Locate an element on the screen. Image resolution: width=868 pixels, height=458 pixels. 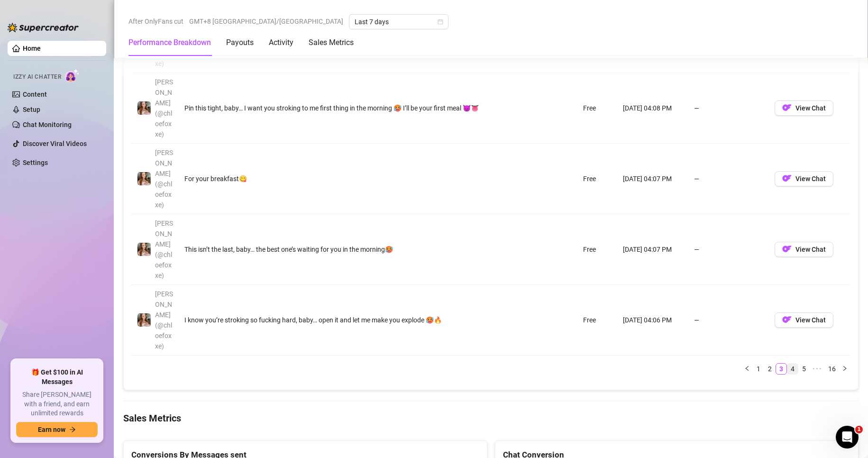
span: Last 7 days is located at coordinates (398, 22).